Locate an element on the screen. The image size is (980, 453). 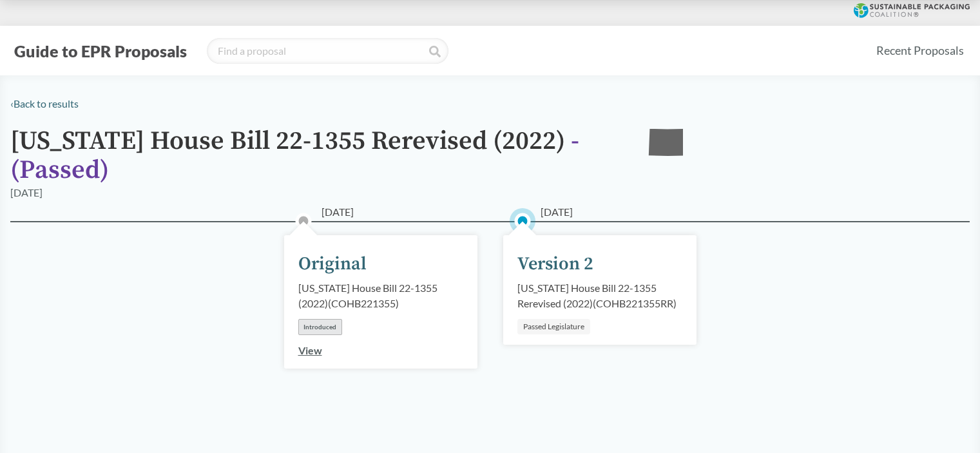
div: Version 2 is located at coordinates (556, 264).